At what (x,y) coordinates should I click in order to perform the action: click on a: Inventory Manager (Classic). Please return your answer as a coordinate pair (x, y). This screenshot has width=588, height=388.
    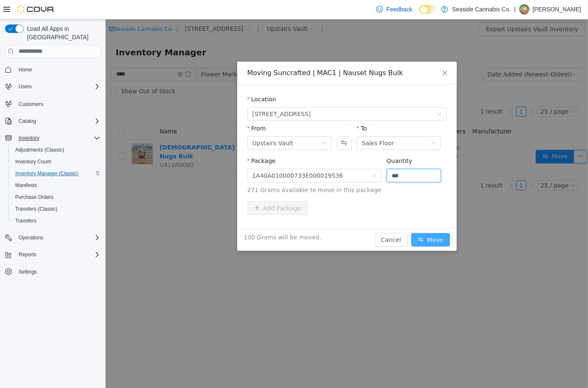
    Looking at the image, I should click on (47, 174).